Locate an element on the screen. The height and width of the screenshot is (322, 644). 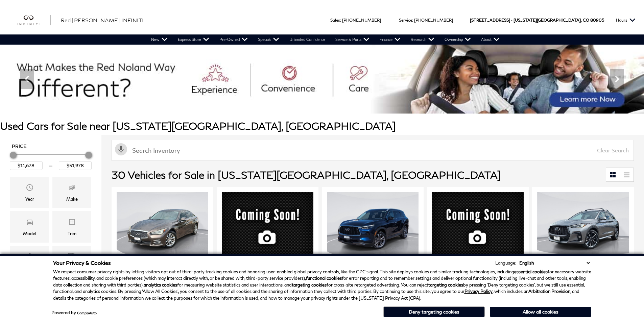
span: Make is located at coordinates (72, 188).